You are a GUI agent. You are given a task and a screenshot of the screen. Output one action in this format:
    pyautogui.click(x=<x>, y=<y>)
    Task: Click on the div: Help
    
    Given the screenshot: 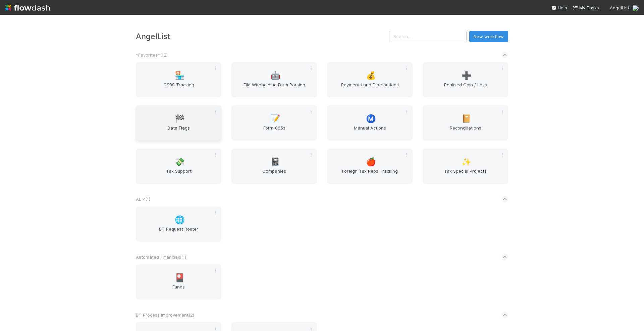 What is the action you would take?
    pyautogui.click(x=559, y=8)
    